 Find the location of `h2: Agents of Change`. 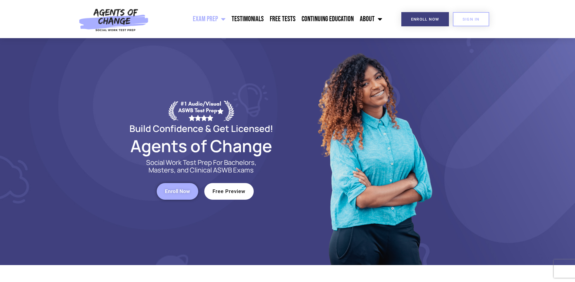

h2: Agents of Change is located at coordinates (201, 146).